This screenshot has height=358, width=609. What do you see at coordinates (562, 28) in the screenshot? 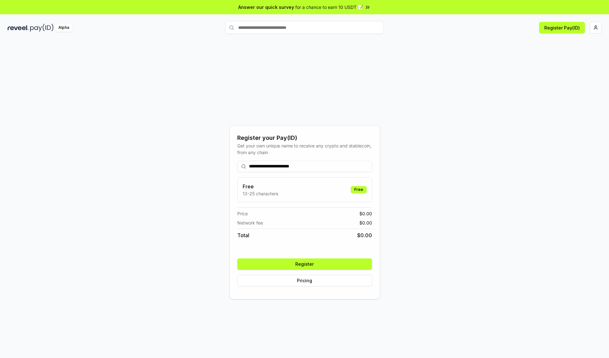
I see `button: Register Pay(ID)` at bounding box center [562, 28].